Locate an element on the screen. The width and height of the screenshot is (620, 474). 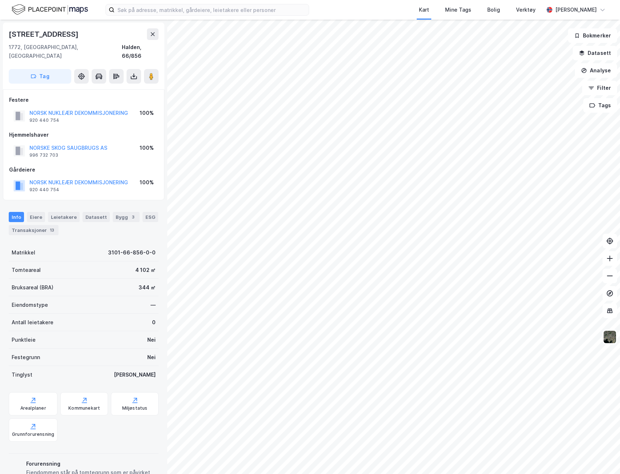
div: Eiere is located at coordinates (36, 217).